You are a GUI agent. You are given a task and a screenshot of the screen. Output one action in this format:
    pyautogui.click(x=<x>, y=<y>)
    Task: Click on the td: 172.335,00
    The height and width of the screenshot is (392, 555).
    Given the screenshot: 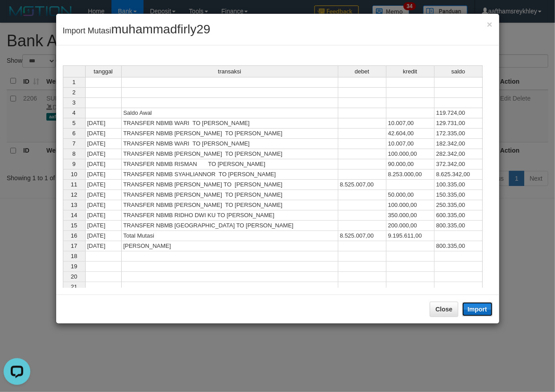 What is the action you would take?
    pyautogui.click(x=458, y=134)
    